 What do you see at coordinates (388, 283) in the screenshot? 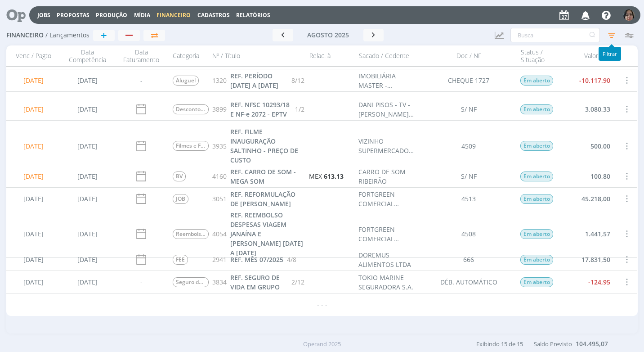
I see `div: TOKIO MARINE SEGURADORA S.A.` at bounding box center [388, 283].